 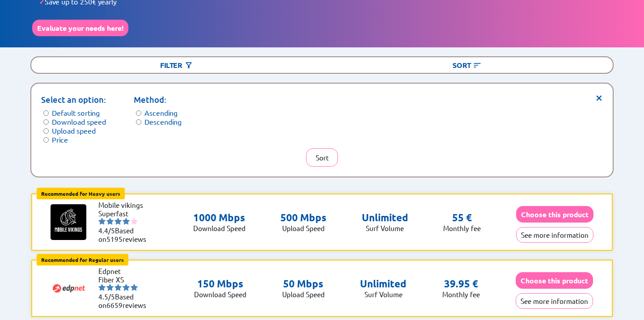 I want to click on p: Method:, so click(x=158, y=99).